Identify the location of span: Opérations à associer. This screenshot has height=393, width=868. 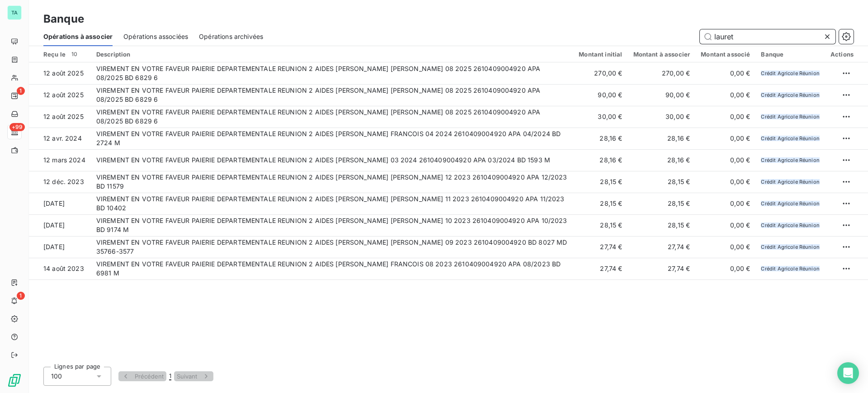
(78, 36).